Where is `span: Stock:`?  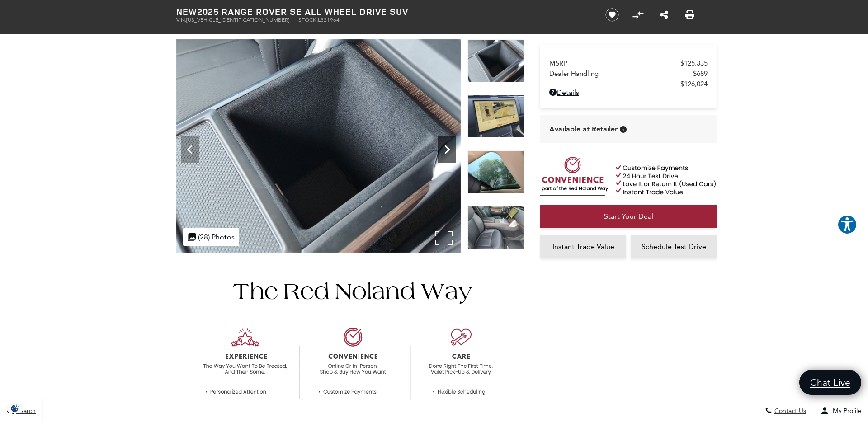
span: Stock: is located at coordinates (308, 20).